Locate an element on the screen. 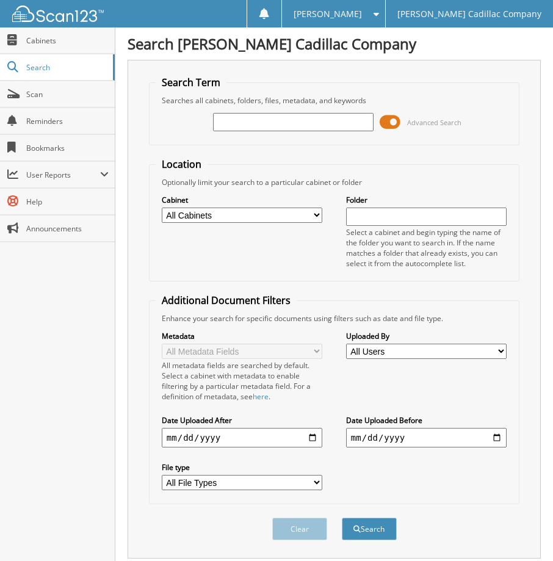 Image resolution: width=553 pixels, height=561 pixels. label: Uploaded By is located at coordinates (426, 336).